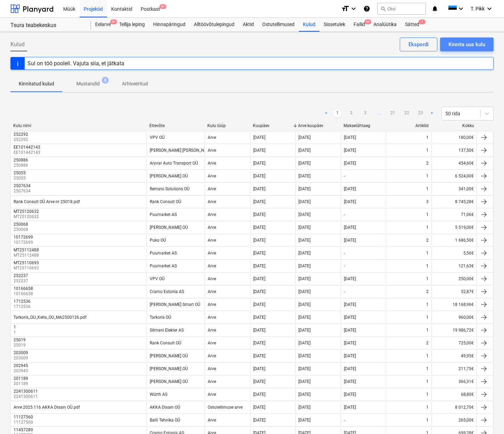  Describe the element at coordinates (21, 358) in the screenshot. I see `p: 203009` at that location.